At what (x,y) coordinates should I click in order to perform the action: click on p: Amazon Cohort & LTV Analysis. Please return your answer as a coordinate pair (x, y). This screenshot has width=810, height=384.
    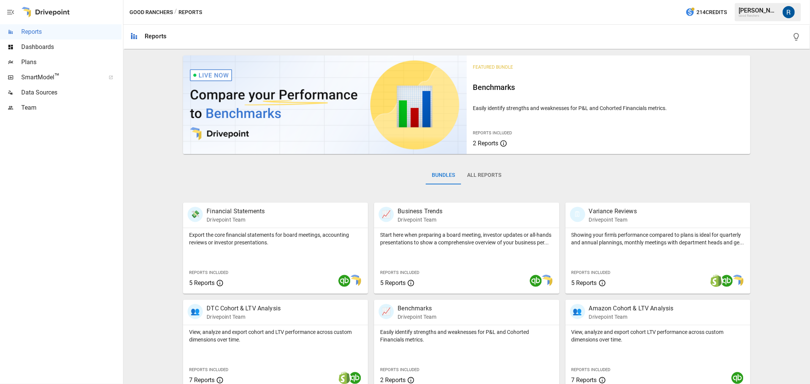
    Looking at the image, I should click on (631, 309).